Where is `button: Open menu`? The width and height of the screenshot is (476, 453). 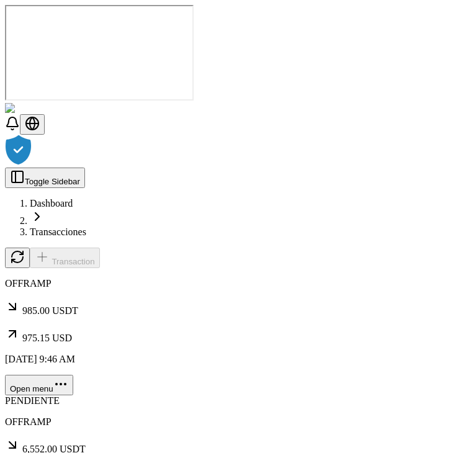 button: Open menu is located at coordinates (39, 385).